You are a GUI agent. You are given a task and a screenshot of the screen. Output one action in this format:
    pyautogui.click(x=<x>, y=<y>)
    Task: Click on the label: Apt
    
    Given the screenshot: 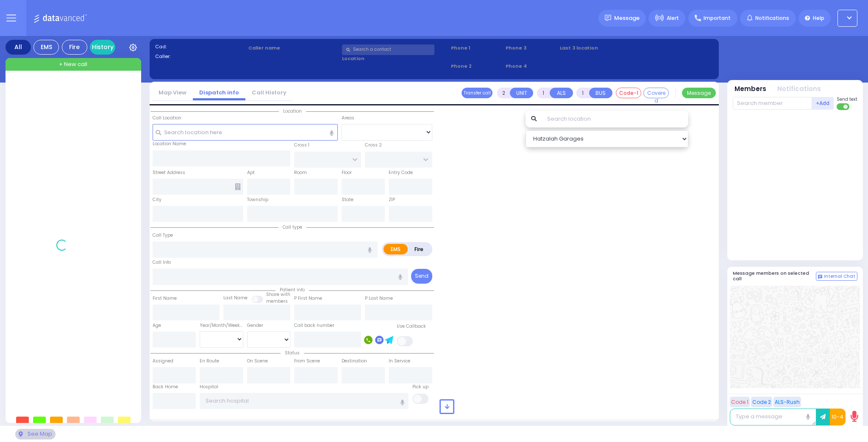 What is the action you would take?
    pyautogui.click(x=251, y=172)
    